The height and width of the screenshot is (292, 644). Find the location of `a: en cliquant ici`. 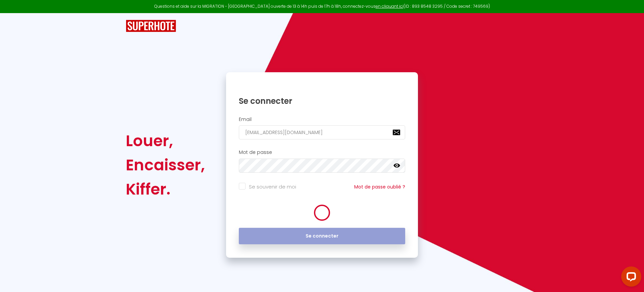

a: en cliquant ici is located at coordinates (389, 6).